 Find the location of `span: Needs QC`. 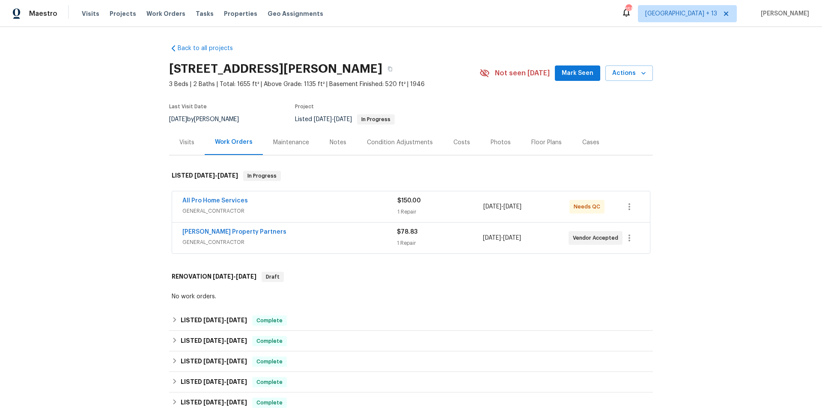

span: Needs QC is located at coordinates (588, 207).